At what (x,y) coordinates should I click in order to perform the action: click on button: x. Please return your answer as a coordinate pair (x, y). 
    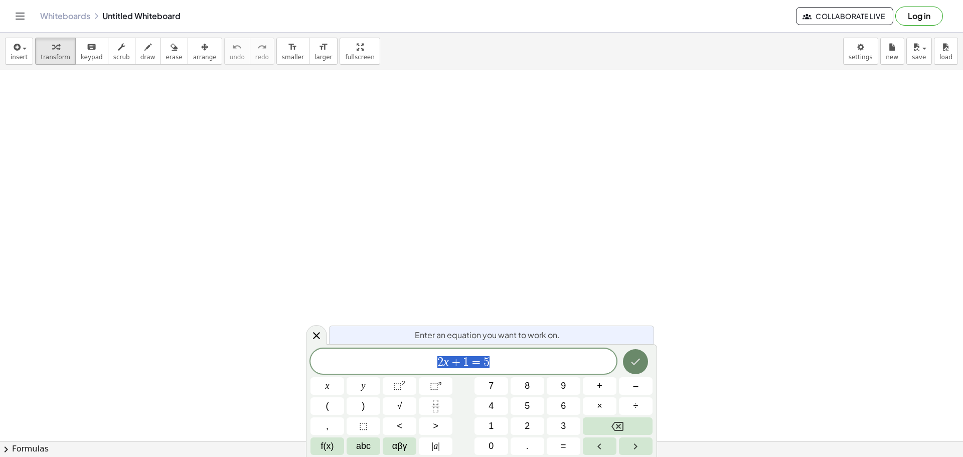
    Looking at the image, I should click on (327, 386).